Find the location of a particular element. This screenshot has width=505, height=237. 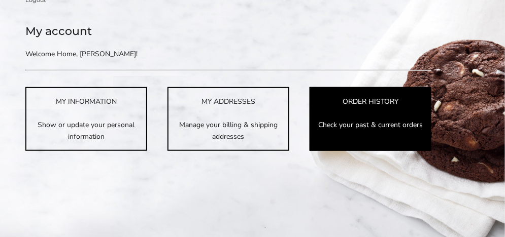

div: MY INFORMATION is located at coordinates (86, 101).